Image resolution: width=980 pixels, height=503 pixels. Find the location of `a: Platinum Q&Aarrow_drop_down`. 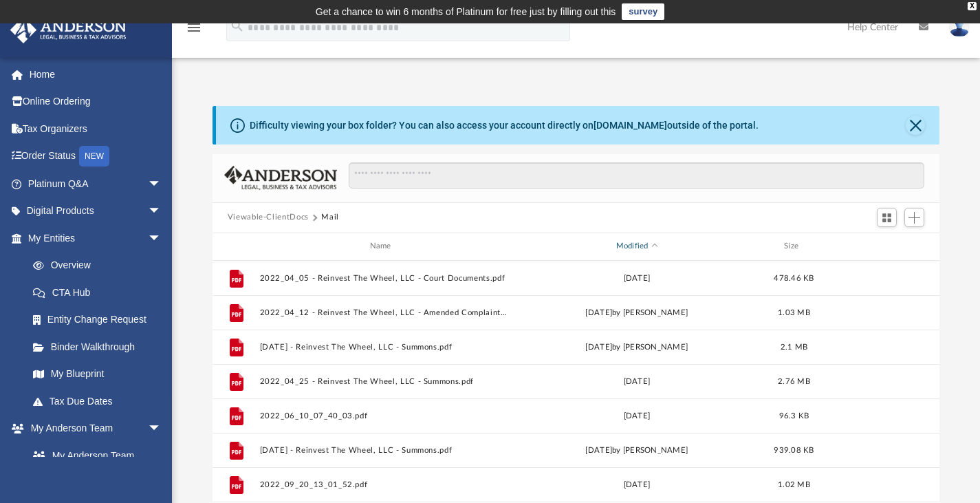

a: Platinum Q&Aarrow_drop_down is located at coordinates (96, 183).